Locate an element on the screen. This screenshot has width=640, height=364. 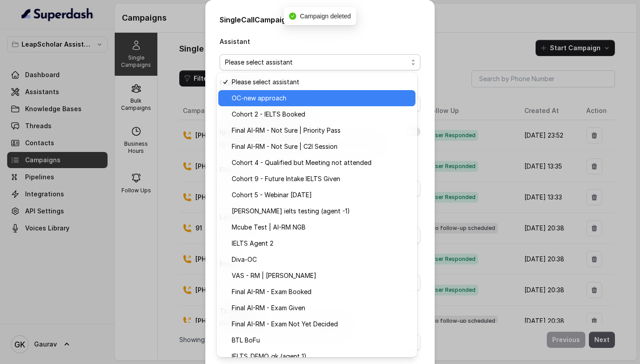
span: Final AI-RM - Not Sure | Priority Pass is located at coordinates (321, 130).